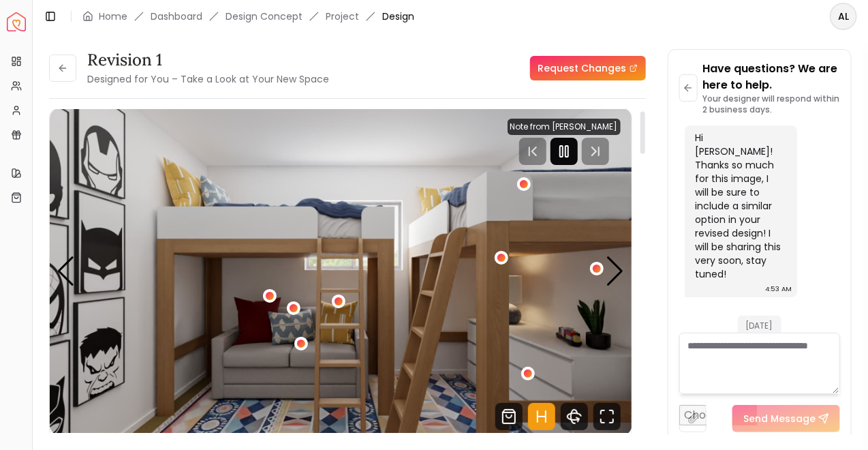  Describe the element at coordinates (340, 271) in the screenshot. I see `div: 1 / 4` at that location.